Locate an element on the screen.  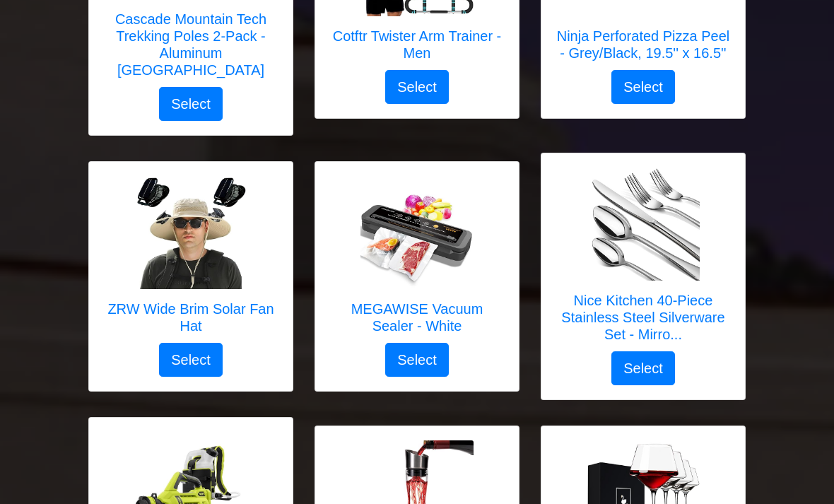
img: MEGAWISE Vacuum Sealer - White is located at coordinates (417, 233).